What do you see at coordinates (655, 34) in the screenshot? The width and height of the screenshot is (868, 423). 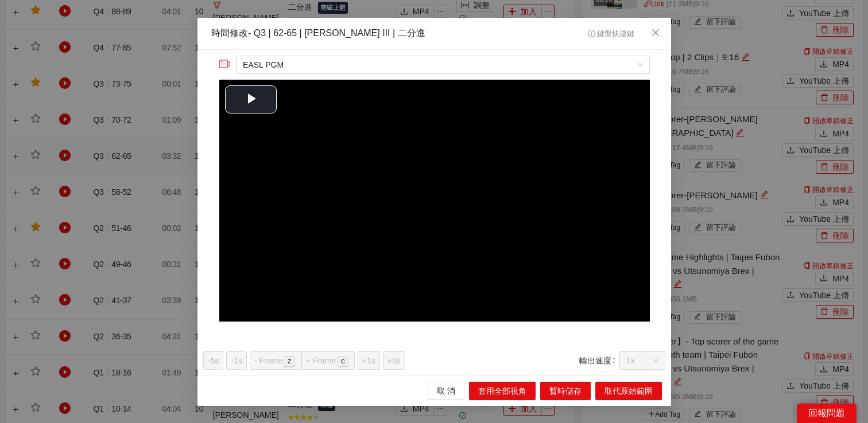 I see `button: Close` at bounding box center [655, 34].